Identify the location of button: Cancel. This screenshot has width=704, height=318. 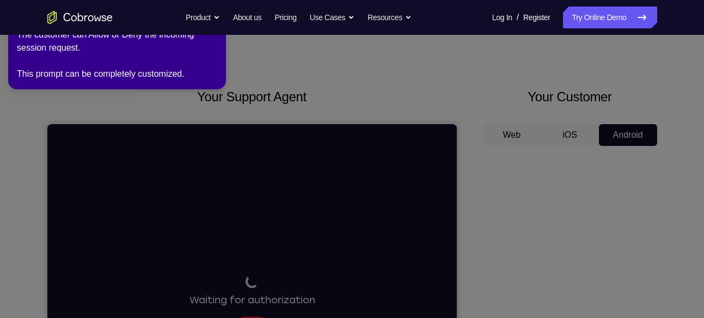
(205, 203).